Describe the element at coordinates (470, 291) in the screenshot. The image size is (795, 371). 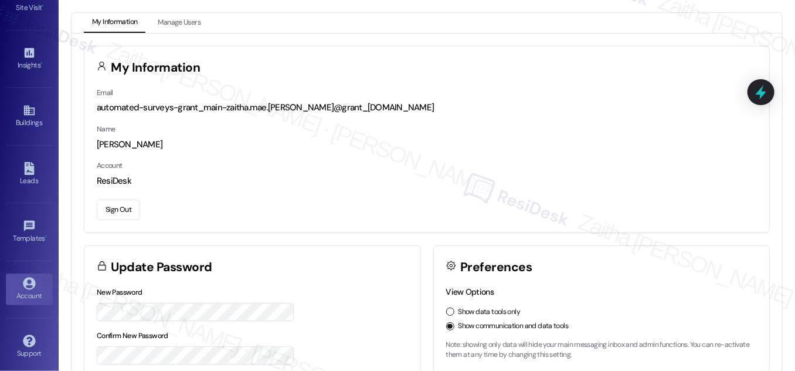
I see `label: View Options` at that location.